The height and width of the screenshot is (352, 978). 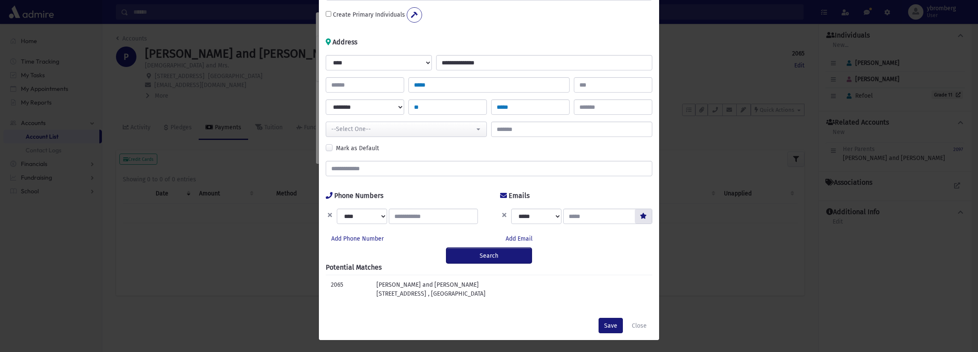 What do you see at coordinates (406, 129) in the screenshot?
I see `button: --Select One--` at bounding box center [406, 129].